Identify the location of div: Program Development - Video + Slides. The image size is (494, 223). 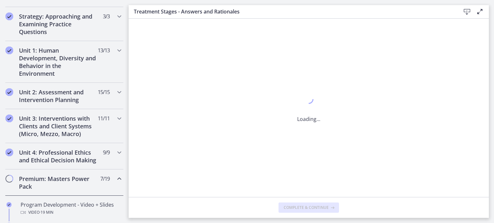
(71, 209).